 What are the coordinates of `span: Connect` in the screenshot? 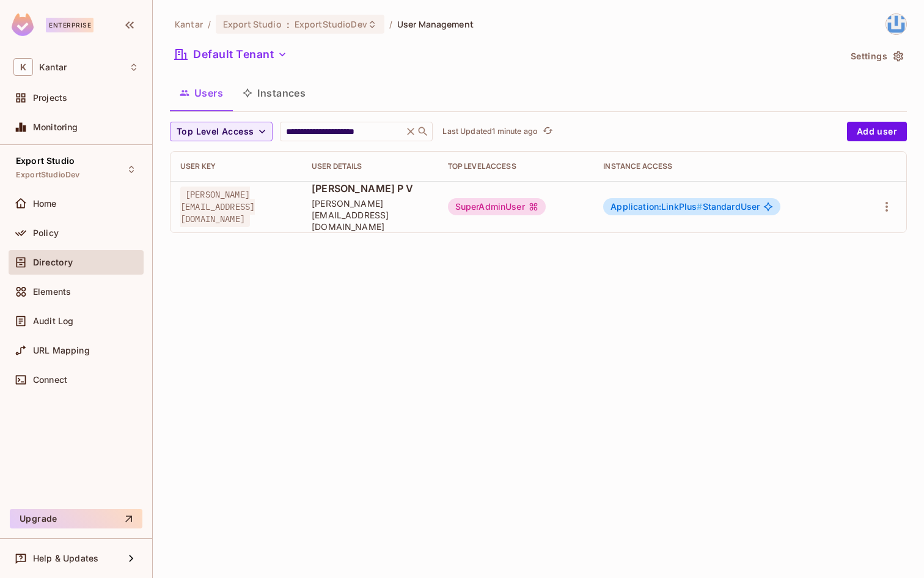 It's located at (50, 380).